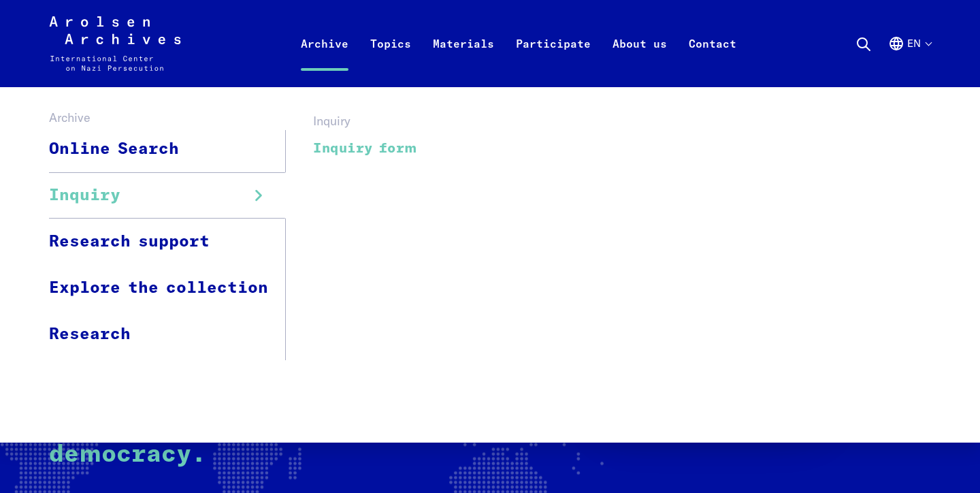 This screenshot has width=980, height=493. I want to click on a: Research support, so click(168, 242).